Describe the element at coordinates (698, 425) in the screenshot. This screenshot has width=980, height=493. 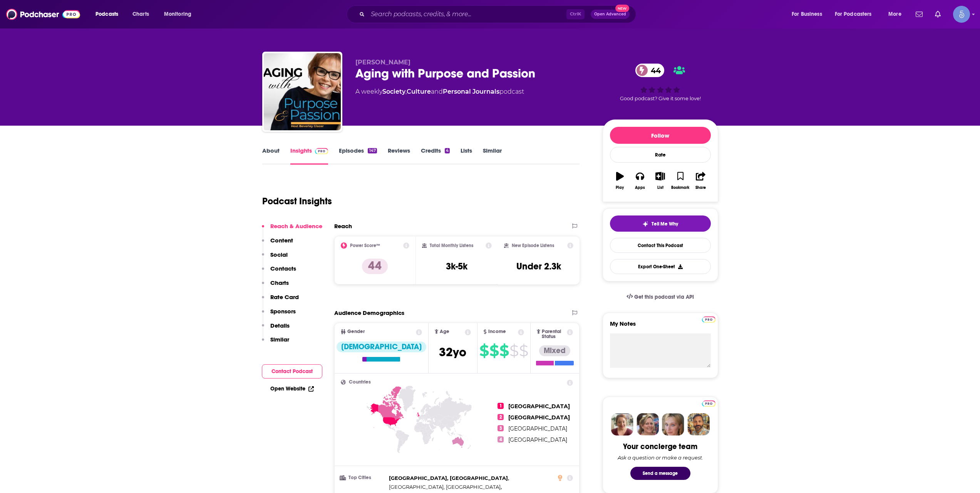
I see `img: Jon Profile` at that location.